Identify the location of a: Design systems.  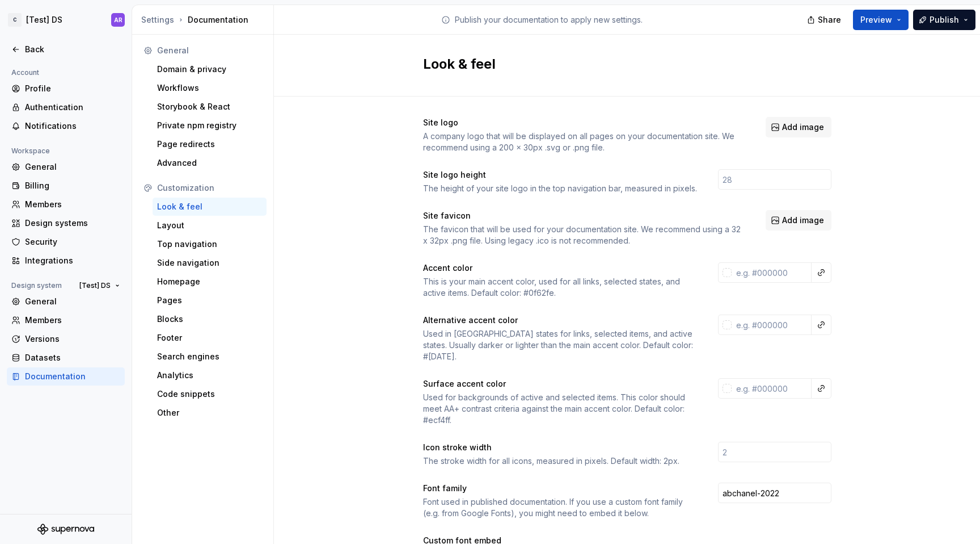
(66, 223).